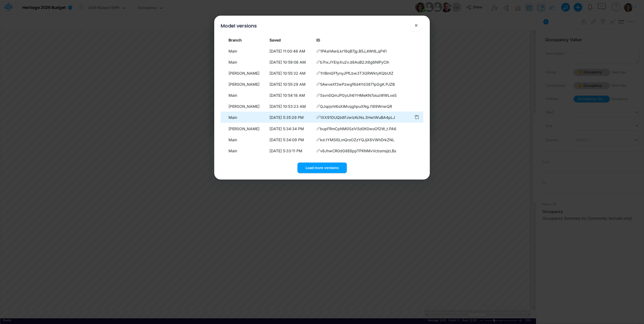  Describe the element at coordinates (358, 151) in the screenshot. I see `span: v8JhwCR0dG8E6ppTPKNMvVcbsmsjzLBs` at that location.